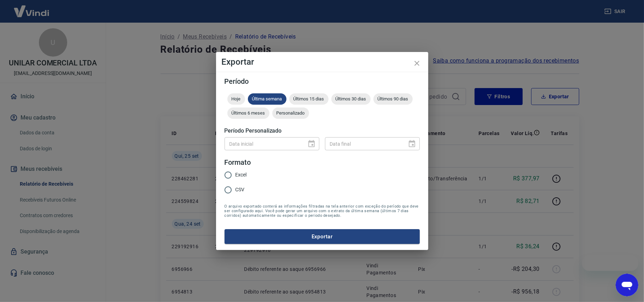  What do you see at coordinates (322, 211) in the screenshot?
I see `span: O arquivo exportado conterá as informações filtradas na tela anterior com exceção do período que ...` at bounding box center [322, 211].